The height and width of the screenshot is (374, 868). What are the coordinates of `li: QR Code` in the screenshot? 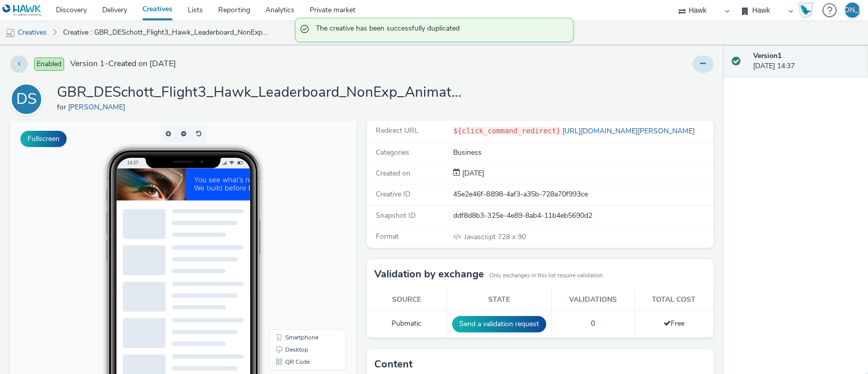 It's located at (297, 242).